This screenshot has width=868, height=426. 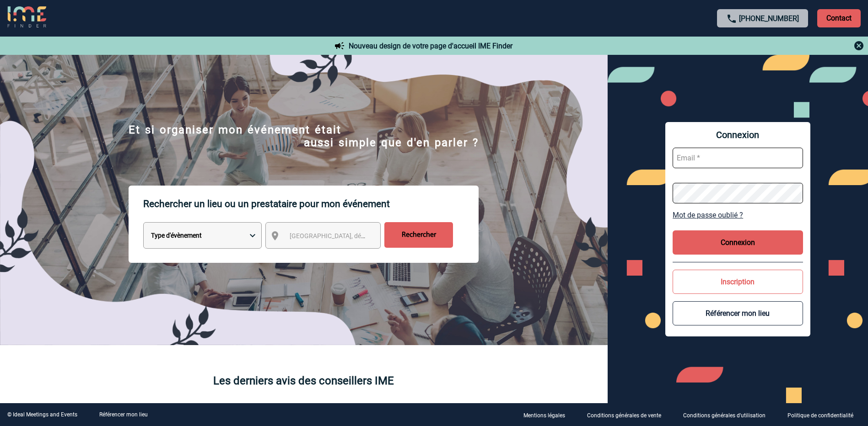 What do you see at coordinates (627, 415) in the screenshot?
I see `a: Conditions générales de vente` at bounding box center [627, 415].